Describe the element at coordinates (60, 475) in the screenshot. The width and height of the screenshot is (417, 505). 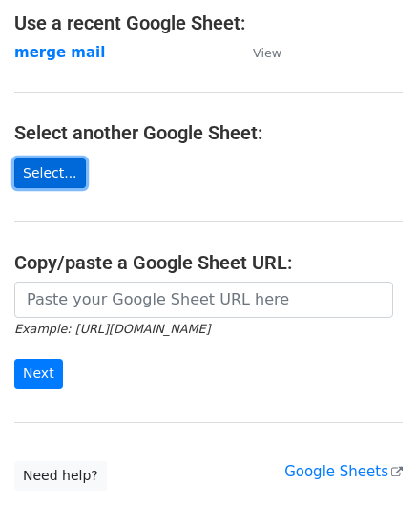
I see `a: Need help?` at that location.